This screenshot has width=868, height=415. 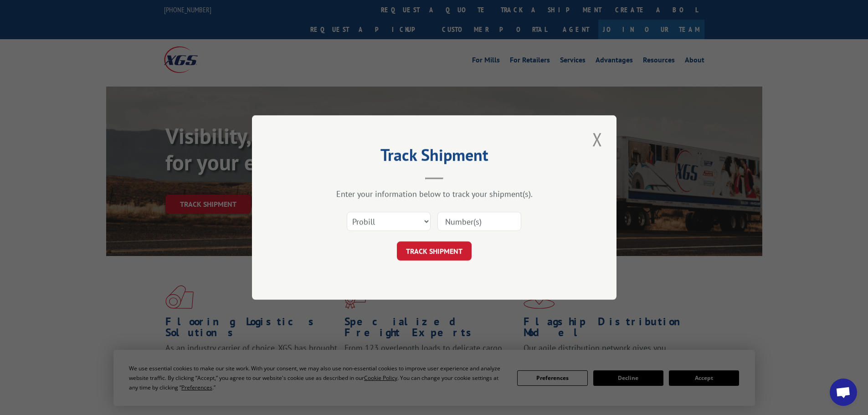 What do you see at coordinates (843, 392) in the screenshot?
I see `a: Open chat` at bounding box center [843, 392].